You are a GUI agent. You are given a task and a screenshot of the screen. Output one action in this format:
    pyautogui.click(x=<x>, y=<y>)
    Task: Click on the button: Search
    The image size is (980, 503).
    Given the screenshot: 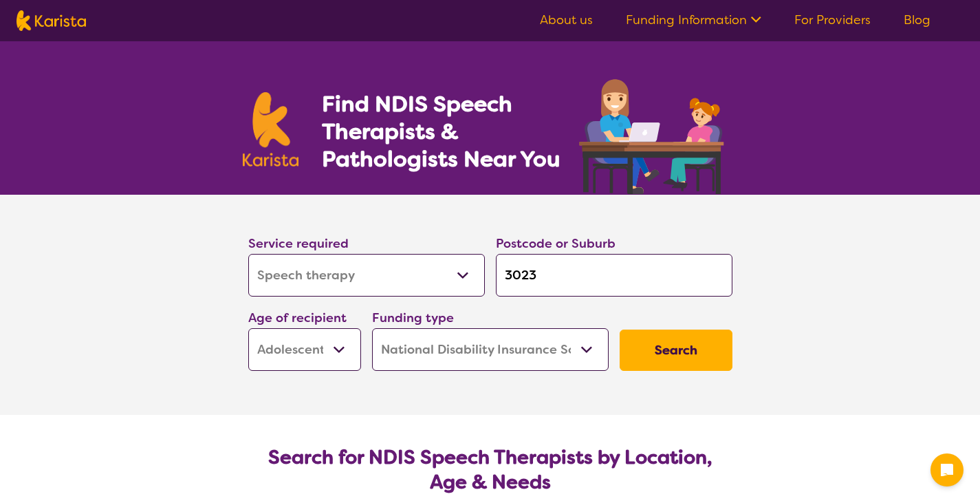 What is the action you would take?
    pyautogui.click(x=676, y=350)
    